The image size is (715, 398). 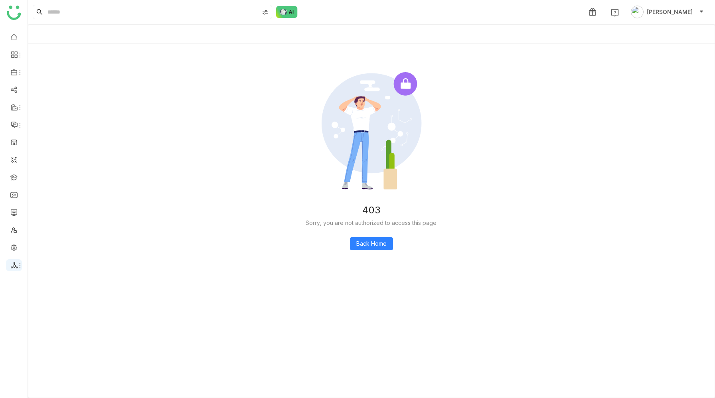 I want to click on img: help.svg, so click(x=614, y=13).